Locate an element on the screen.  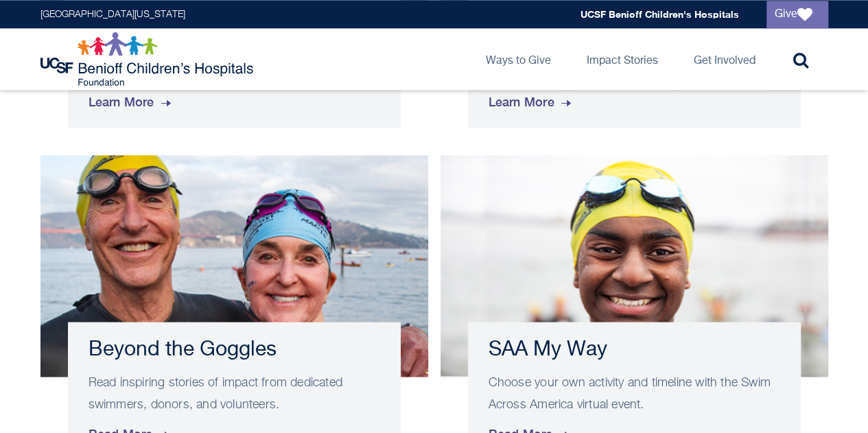
p: Choose your own activity and timeline with the Swim Across America virtual event. is located at coordinates (634, 393).